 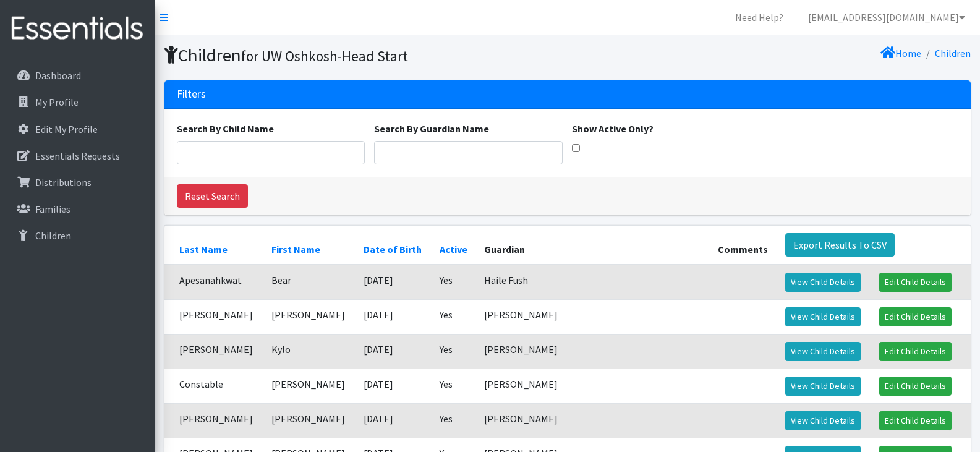 I want to click on p: Essentials Requests, so click(x=77, y=156).